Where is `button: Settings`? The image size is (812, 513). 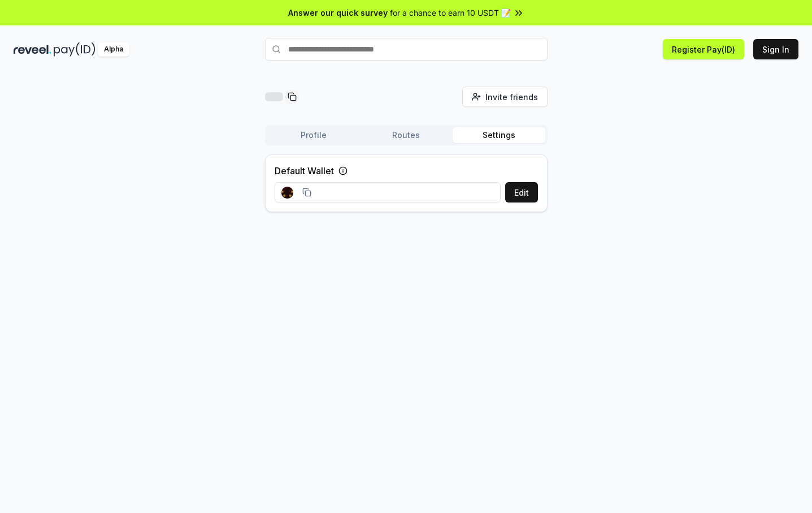 button: Settings is located at coordinates (499, 135).